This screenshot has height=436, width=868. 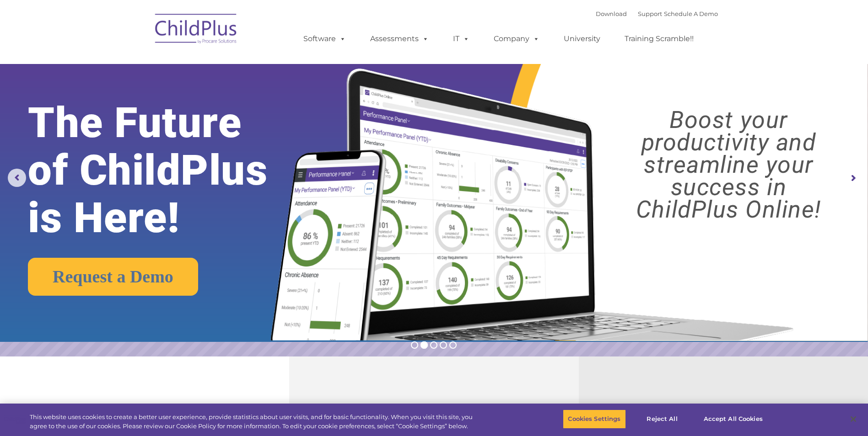 What do you see at coordinates (594, 420) in the screenshot?
I see `button: Cookies Settings` at bounding box center [594, 420].